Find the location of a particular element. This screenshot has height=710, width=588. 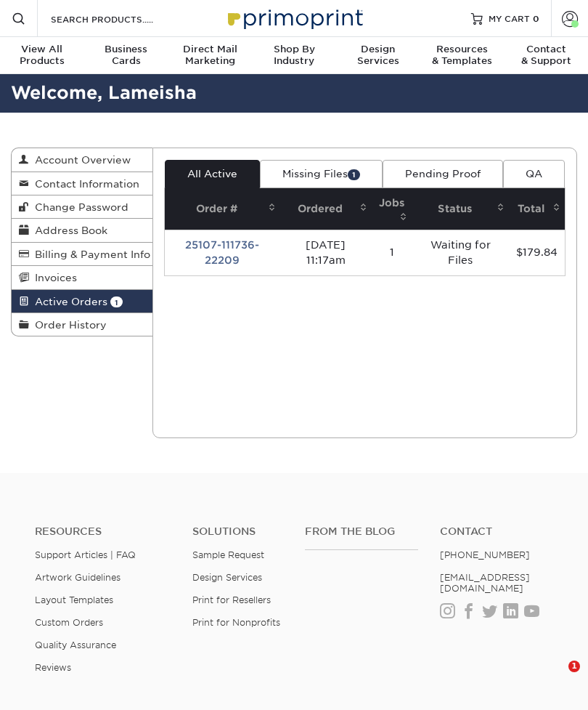

th: Order # is located at coordinates (222, 209).